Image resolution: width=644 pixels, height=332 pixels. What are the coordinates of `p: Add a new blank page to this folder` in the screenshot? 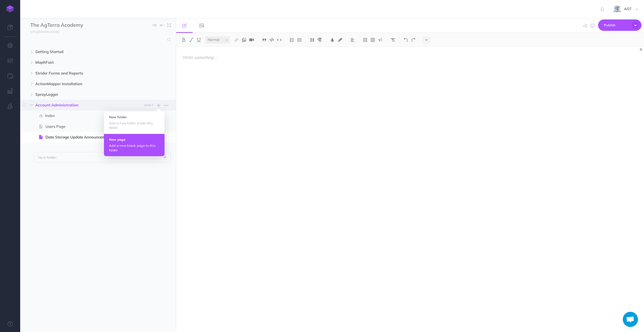 It's located at (134, 148).